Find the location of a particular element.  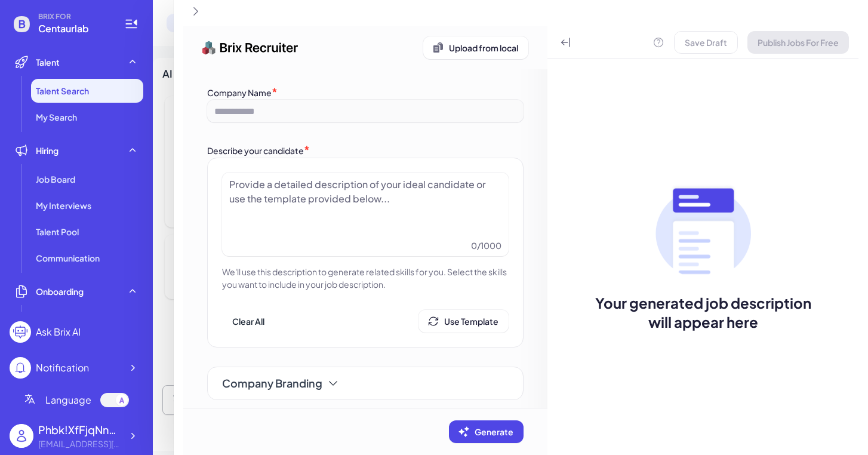

span: Upload from local is located at coordinates (483, 48).